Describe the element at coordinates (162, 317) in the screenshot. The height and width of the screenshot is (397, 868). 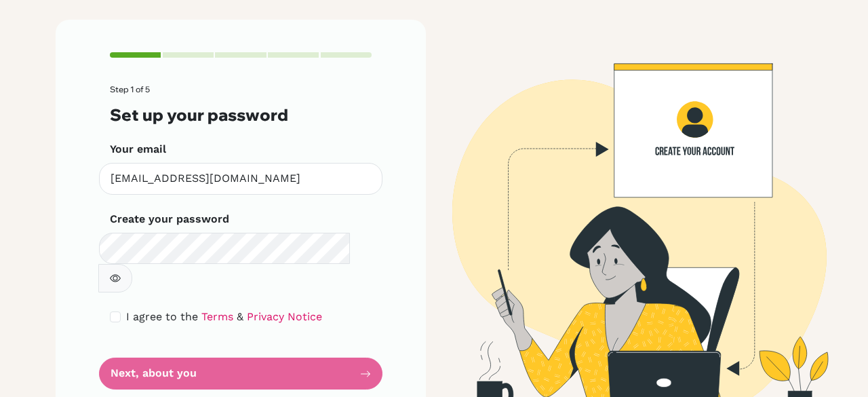
I see `span: I agree to the` at that location.